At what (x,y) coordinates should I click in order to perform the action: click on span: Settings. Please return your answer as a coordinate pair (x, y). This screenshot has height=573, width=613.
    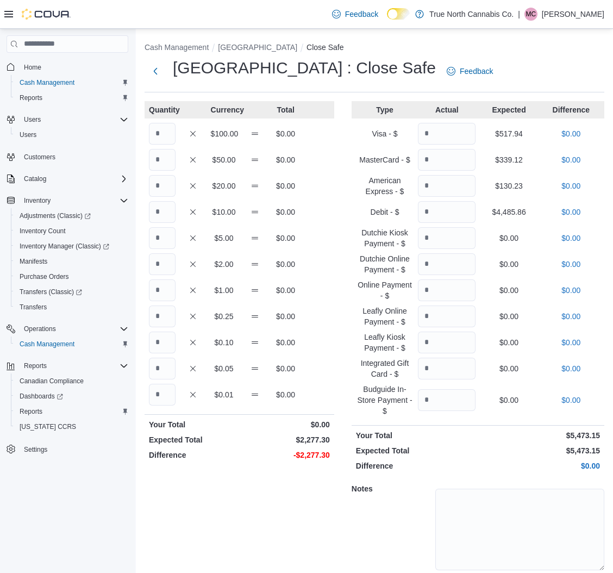
    Looking at the image, I should click on (74, 448).